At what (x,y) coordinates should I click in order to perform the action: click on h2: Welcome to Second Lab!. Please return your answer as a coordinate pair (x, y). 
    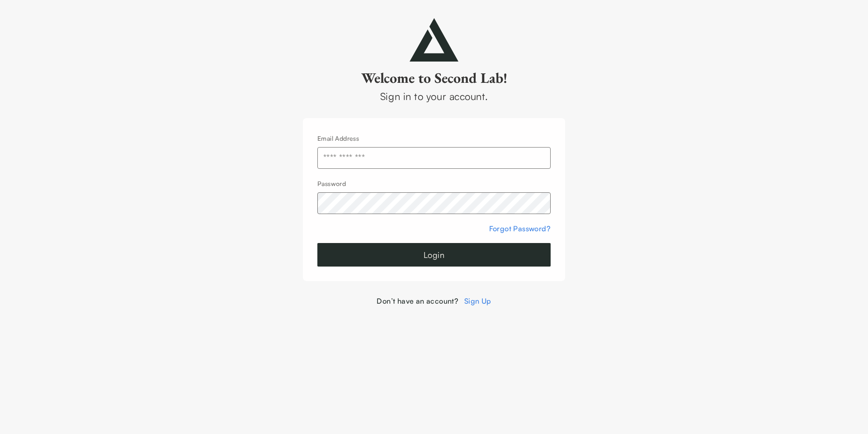
    Looking at the image, I should click on (434, 78).